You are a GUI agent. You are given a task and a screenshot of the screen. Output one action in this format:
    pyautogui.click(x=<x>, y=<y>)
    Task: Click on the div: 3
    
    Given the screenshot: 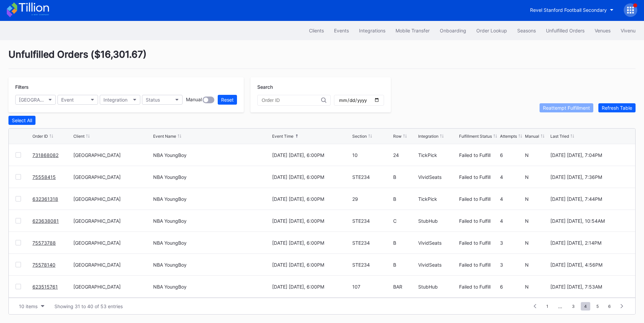 What is the action you would take?
    pyautogui.click(x=511, y=265)
    